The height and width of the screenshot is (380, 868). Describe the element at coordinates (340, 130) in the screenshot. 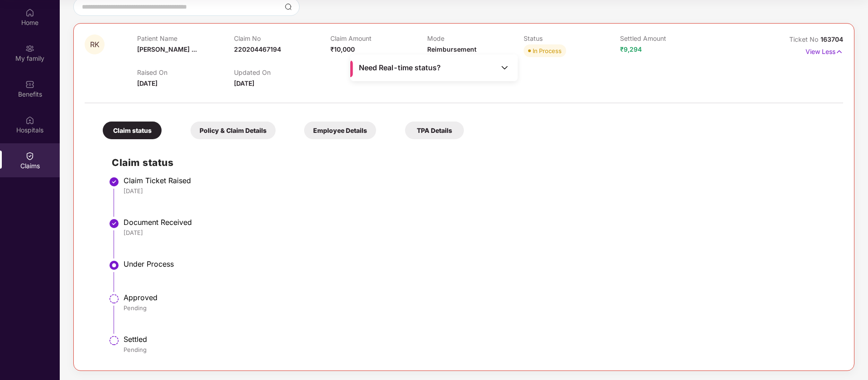

I see `div: Employee Details` at that location.